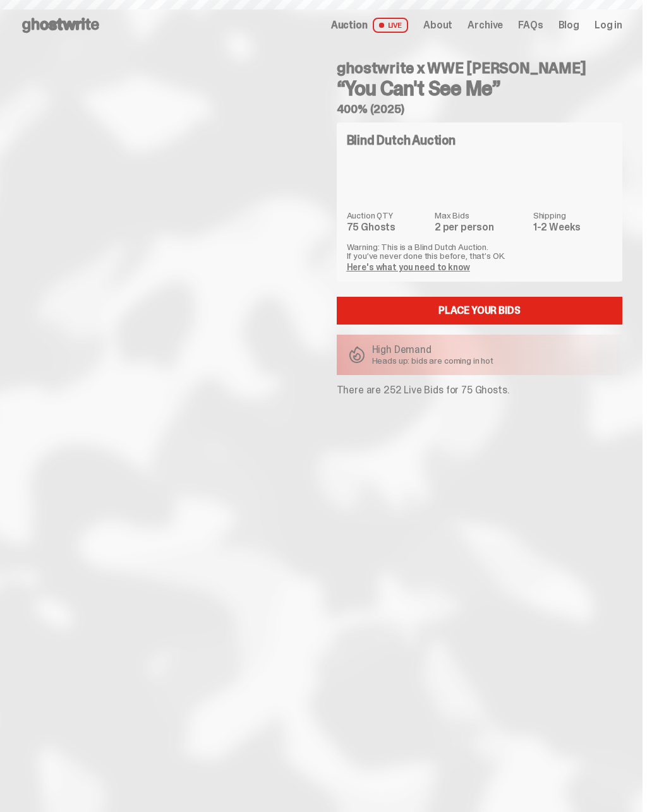 This screenshot has width=652, height=812. Describe the element at coordinates (609, 25) in the screenshot. I see `span: Log in` at that location.